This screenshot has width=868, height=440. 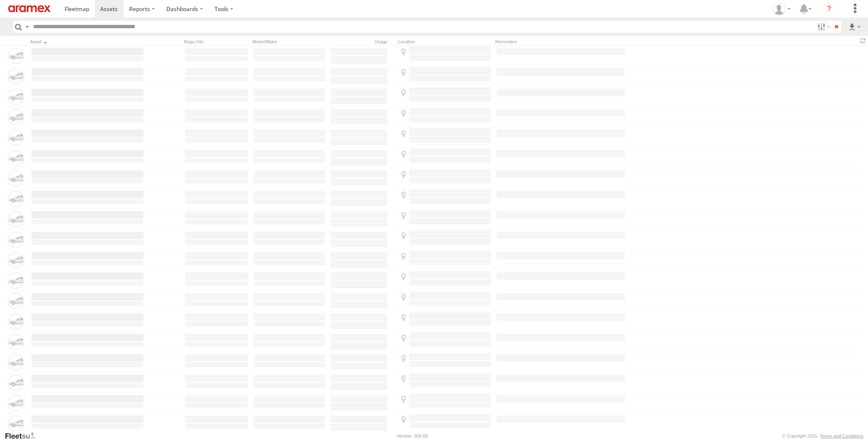 What do you see at coordinates (822, 27) in the screenshot?
I see `label: Search Filter Options` at bounding box center [822, 27].